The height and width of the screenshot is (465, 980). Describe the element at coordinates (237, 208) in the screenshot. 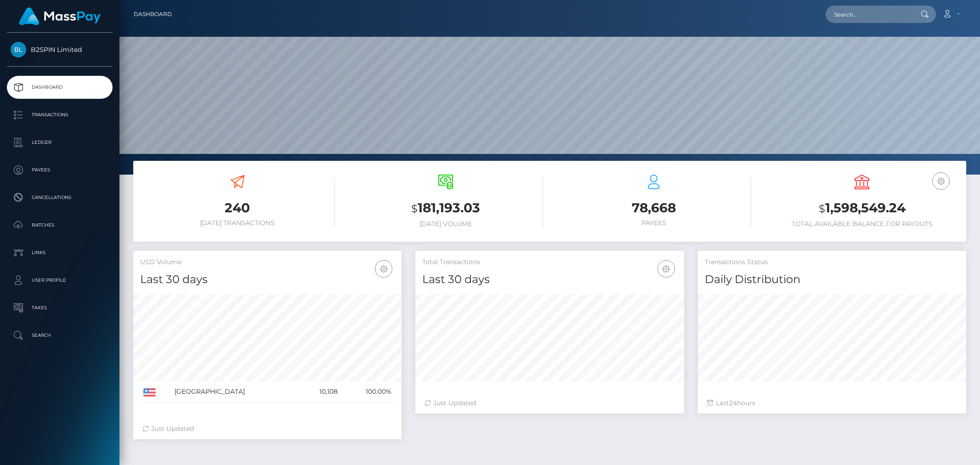

I see `h3: 240` at that location.